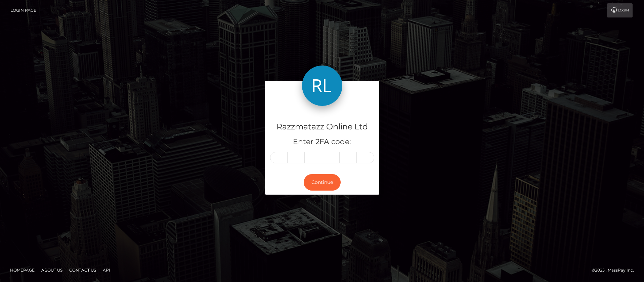 This screenshot has height=282, width=644. I want to click on div: © 2025 , MassPay Inc., so click(615, 271).